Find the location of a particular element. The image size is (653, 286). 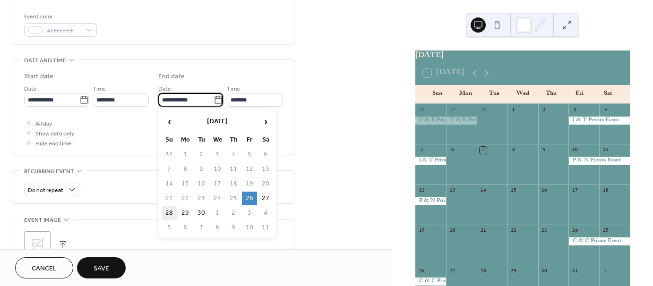

div: 19 is located at coordinates (421, 231).